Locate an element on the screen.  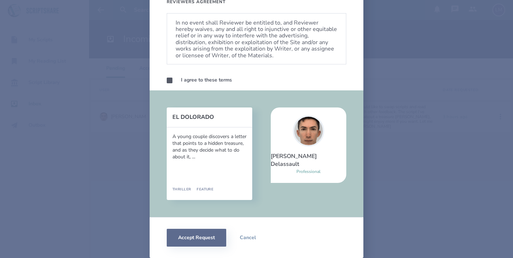
p: In no event shall Reviewer be entitled to, and Reviewer hereby waives, any and all right to injun... is located at coordinates (256, 39).